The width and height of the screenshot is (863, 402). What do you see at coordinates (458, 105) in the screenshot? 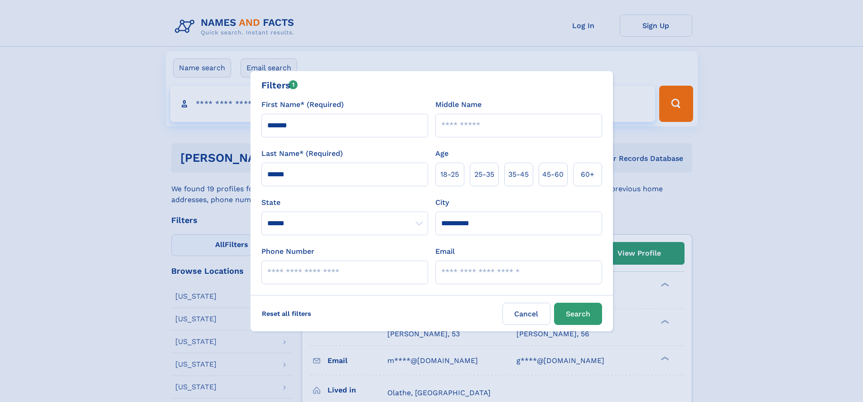
I see `label: Middle Name` at bounding box center [458, 105].